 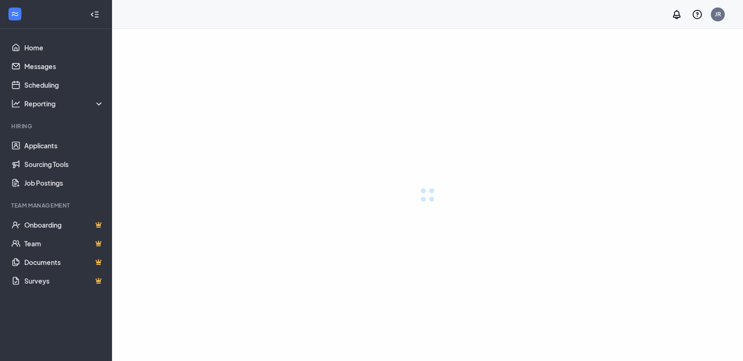 What do you see at coordinates (64, 146) in the screenshot?
I see `a: Applicants` at bounding box center [64, 146].